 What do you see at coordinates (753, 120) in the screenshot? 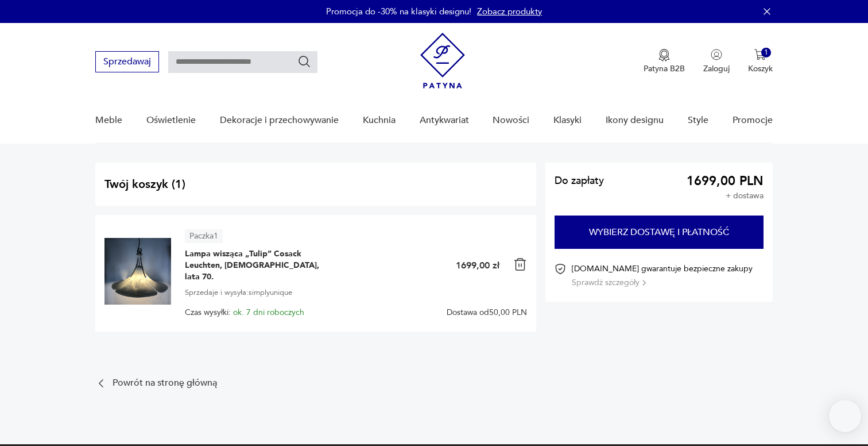
I see `a: Promocje` at bounding box center [753, 120].